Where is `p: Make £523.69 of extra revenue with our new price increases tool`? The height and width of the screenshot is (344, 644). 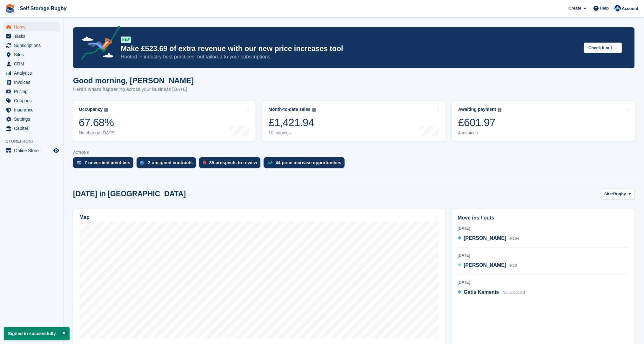
p: Make £523.69 of extra revenue with our new price increases tool is located at coordinates (350, 49).